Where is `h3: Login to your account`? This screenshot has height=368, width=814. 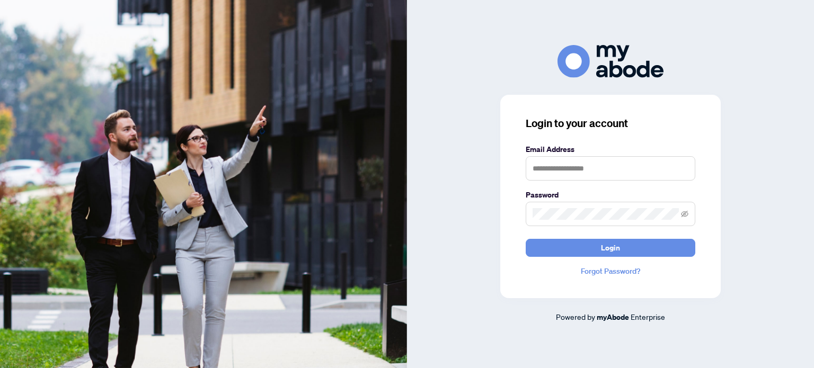
h3: Login to your account is located at coordinates (610, 123).